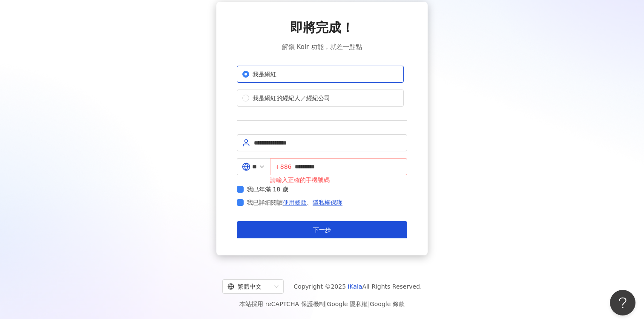 The image size is (644, 324). What do you see at coordinates (355, 286) in the screenshot?
I see `a: iKala` at bounding box center [355, 286].